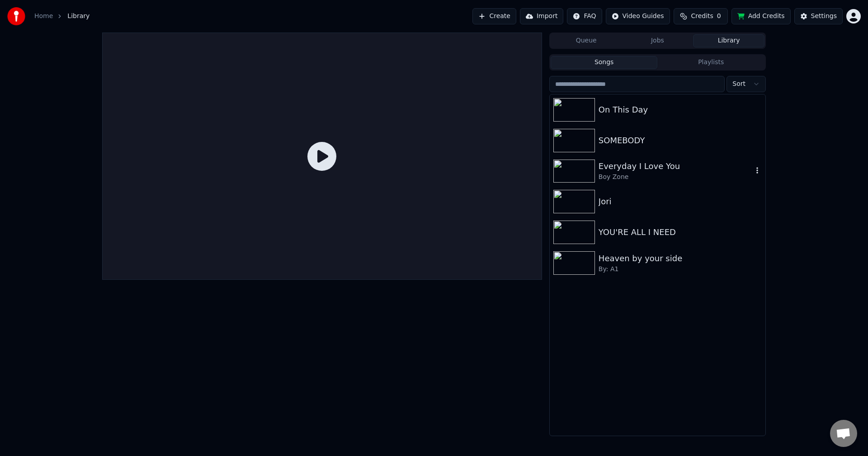 The width and height of the screenshot is (868, 456). What do you see at coordinates (680, 141) in the screenshot?
I see `div: SOMEBODY` at bounding box center [680, 141].